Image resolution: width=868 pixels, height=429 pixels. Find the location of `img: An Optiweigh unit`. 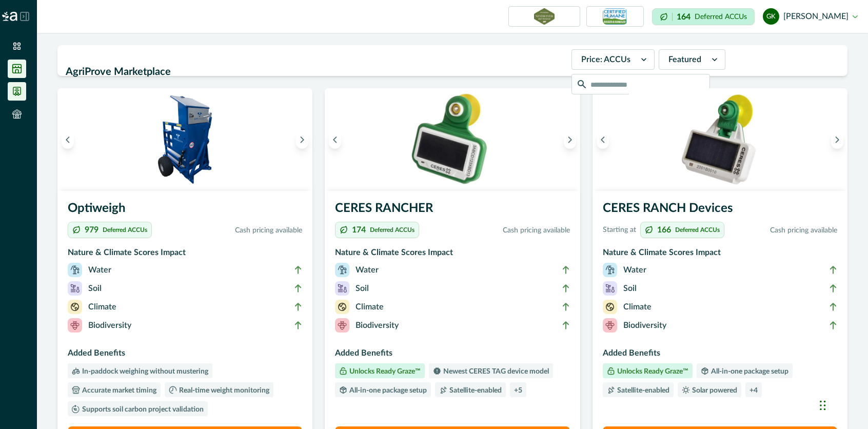

img: An Optiweigh unit is located at coordinates (185, 140).